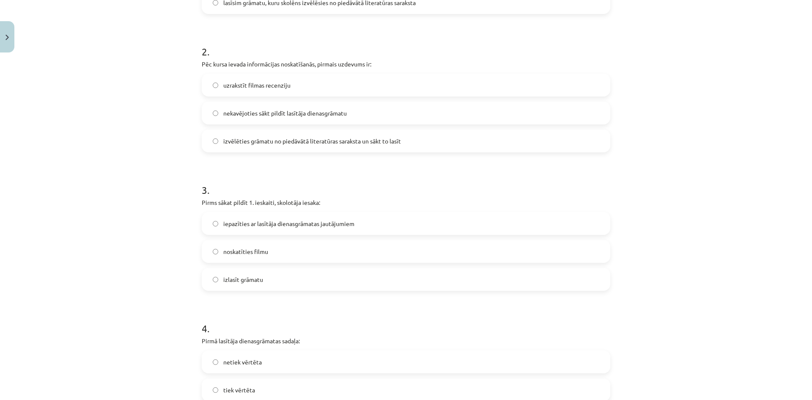 This screenshot has width=812, height=400. Describe the element at coordinates (215, 390) in the screenshot. I see `input: tiek vērtēta` at that location.